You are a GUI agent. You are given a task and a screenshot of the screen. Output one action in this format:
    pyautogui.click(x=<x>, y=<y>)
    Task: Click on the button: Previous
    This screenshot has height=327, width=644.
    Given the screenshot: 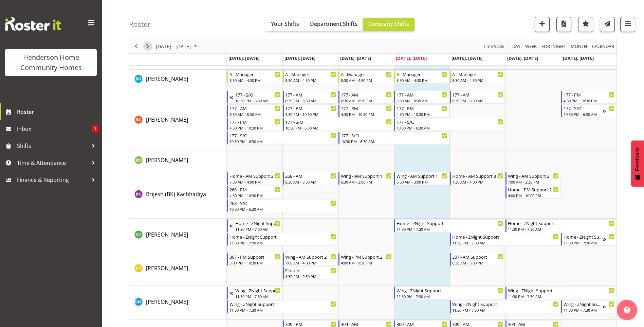 What is the action you would take?
    pyautogui.click(x=136, y=46)
    